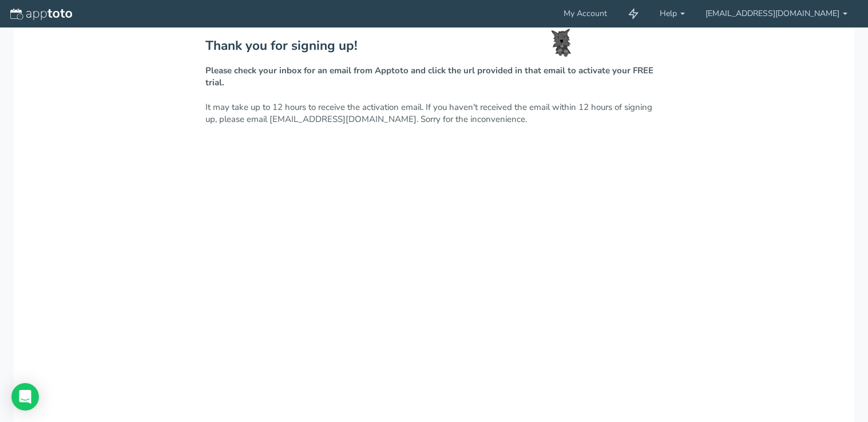 Image resolution: width=868 pixels, height=422 pixels. What do you see at coordinates (429, 76) in the screenshot?
I see `strong: Please check your inbox for an email from Apptoto and click the url provided in that email to act...` at bounding box center [429, 76].